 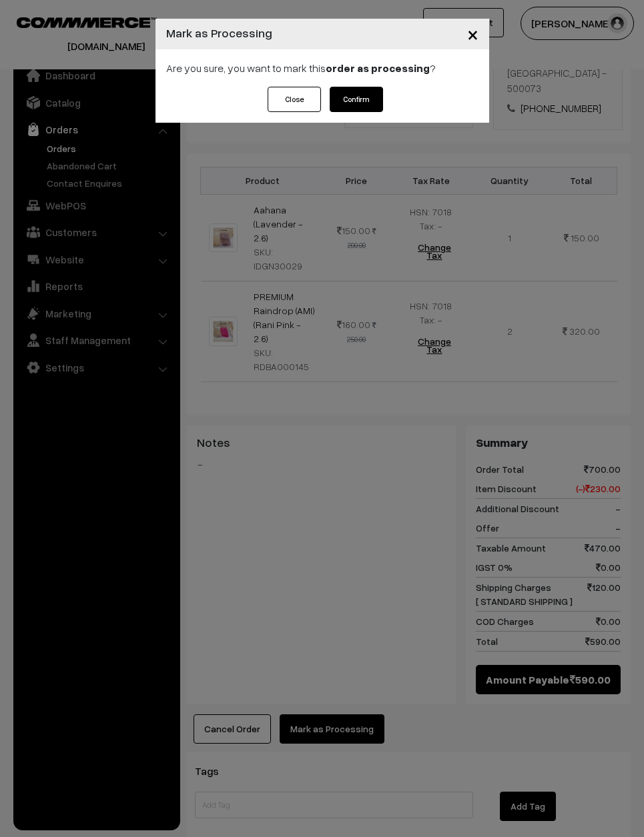 What do you see at coordinates (322, 68) in the screenshot?
I see `div: Are you sure, you want to mark this ?` at bounding box center [322, 68].